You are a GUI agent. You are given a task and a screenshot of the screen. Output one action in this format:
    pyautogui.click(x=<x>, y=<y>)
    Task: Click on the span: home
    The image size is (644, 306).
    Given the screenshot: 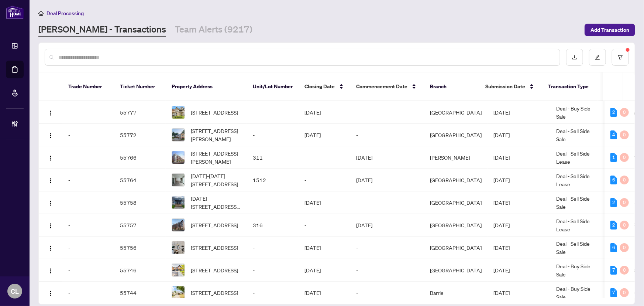 What is the action you would take?
    pyautogui.click(x=41, y=14)
    